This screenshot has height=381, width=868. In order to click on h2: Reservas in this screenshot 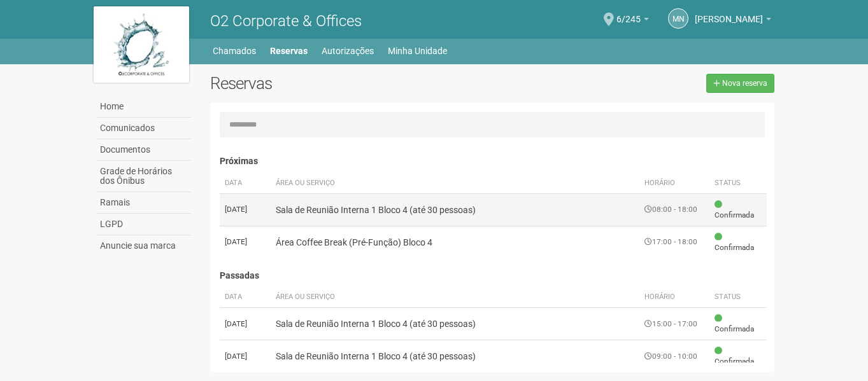, I will do `click(346, 83)`.